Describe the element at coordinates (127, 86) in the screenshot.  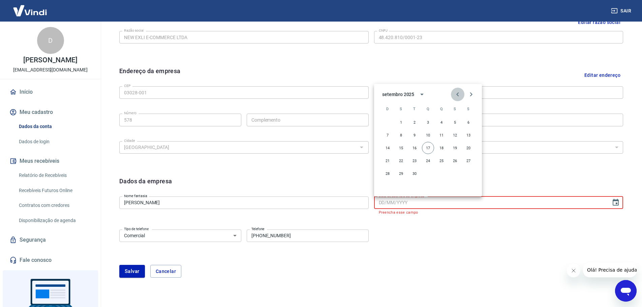
I see `label: CEP` at that location.